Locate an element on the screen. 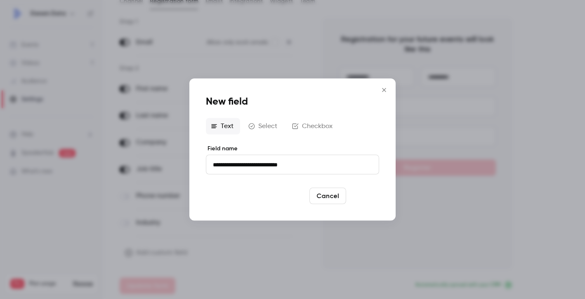  button: Cancel is located at coordinates (327, 196).